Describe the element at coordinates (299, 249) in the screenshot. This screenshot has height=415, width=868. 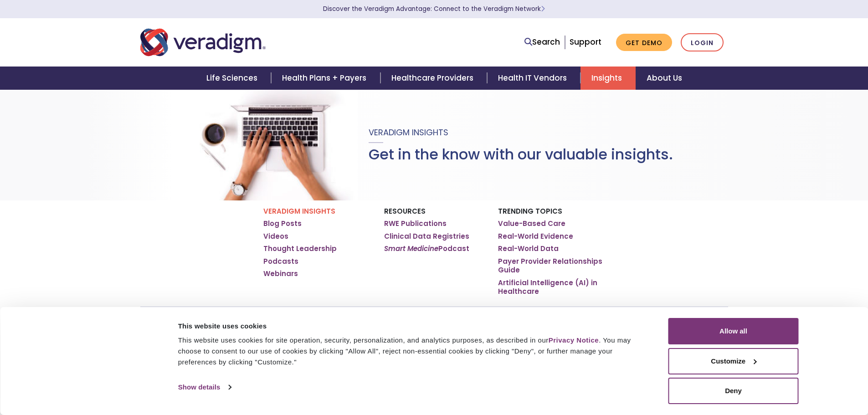
I see `a: Thought Leadership` at that location.